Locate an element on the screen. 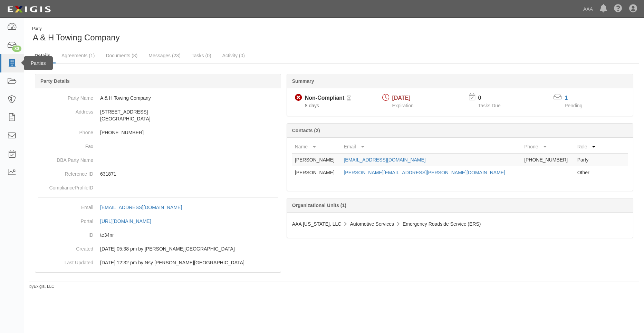 Image resolution: width=644 pixels, height=333 pixels. dt: Fax is located at coordinates (66, 144).